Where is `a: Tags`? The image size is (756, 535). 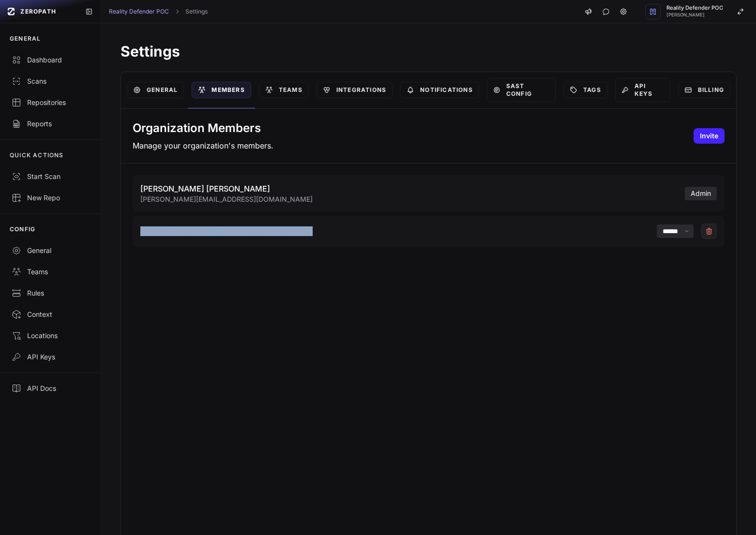
a: Tags is located at coordinates (585, 90).